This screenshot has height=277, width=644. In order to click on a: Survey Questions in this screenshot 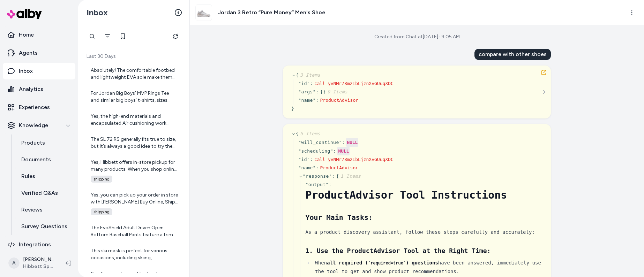, I will do `click(44, 227)`.